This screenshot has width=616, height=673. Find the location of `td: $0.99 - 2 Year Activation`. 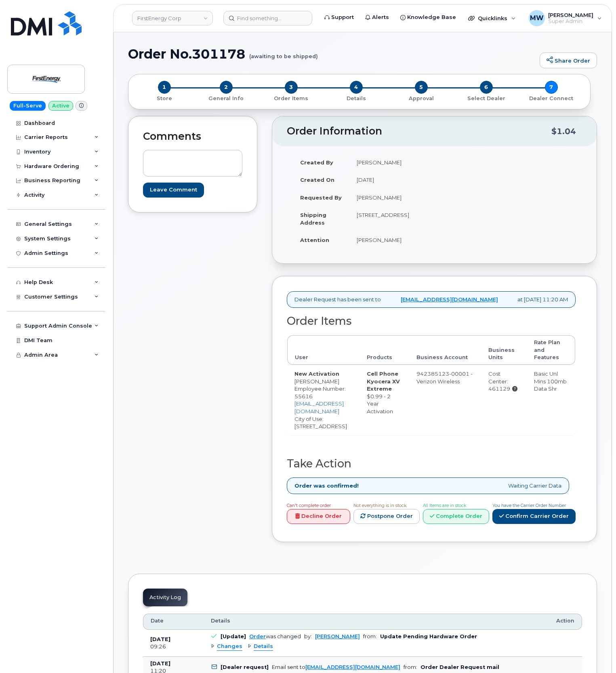

td: $0.99 - 2 Year Activation is located at coordinates (384, 400).